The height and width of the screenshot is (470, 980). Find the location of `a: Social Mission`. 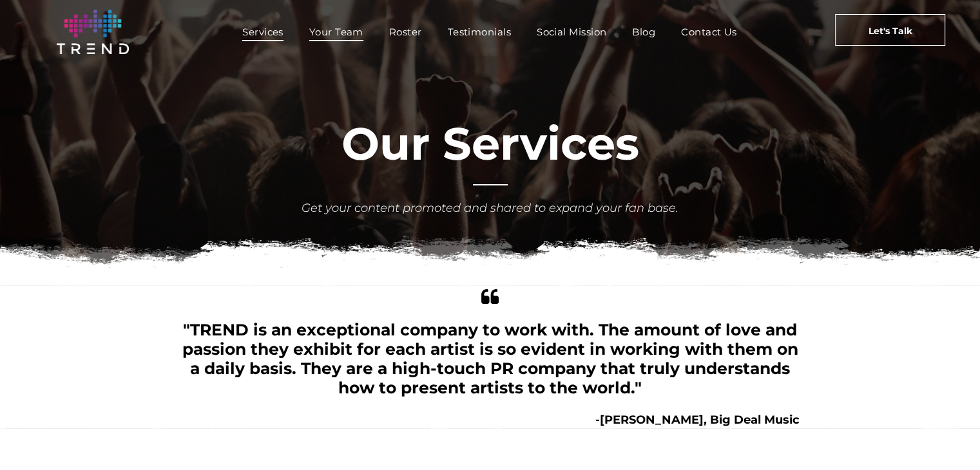

a: Social Mission is located at coordinates (571, 32).